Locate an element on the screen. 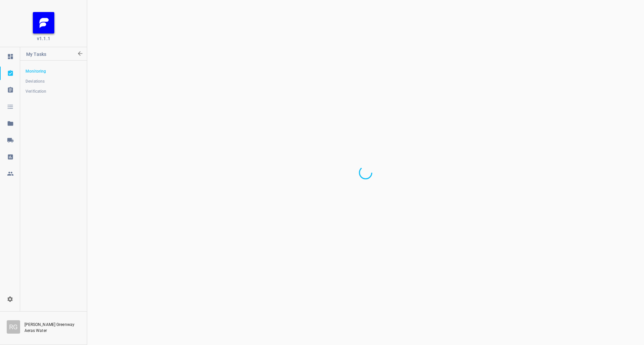 Image resolution: width=644 pixels, height=345 pixels. span: Verification is located at coordinates (53, 91).